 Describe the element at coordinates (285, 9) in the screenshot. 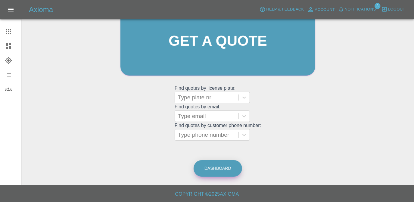

I see `span: Help & Feedback` at that location.